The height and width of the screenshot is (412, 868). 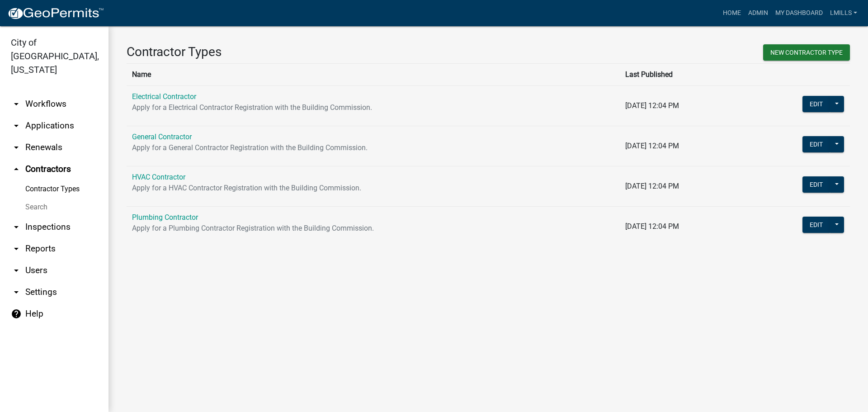 I want to click on p: Apply for a Electrical Contractor Registration with the Building Commission., so click(x=373, y=108).